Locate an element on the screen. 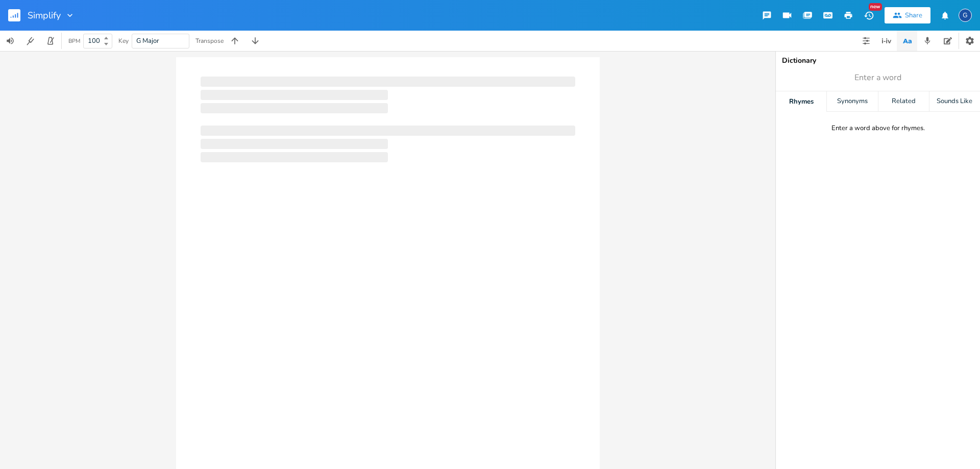 This screenshot has width=980, height=469. button: Share is located at coordinates (908, 15).